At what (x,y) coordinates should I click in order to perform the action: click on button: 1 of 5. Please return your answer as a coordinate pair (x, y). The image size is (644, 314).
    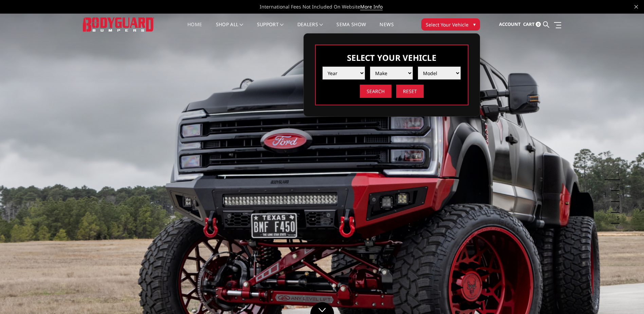
    Looking at the image, I should click on (616, 175).